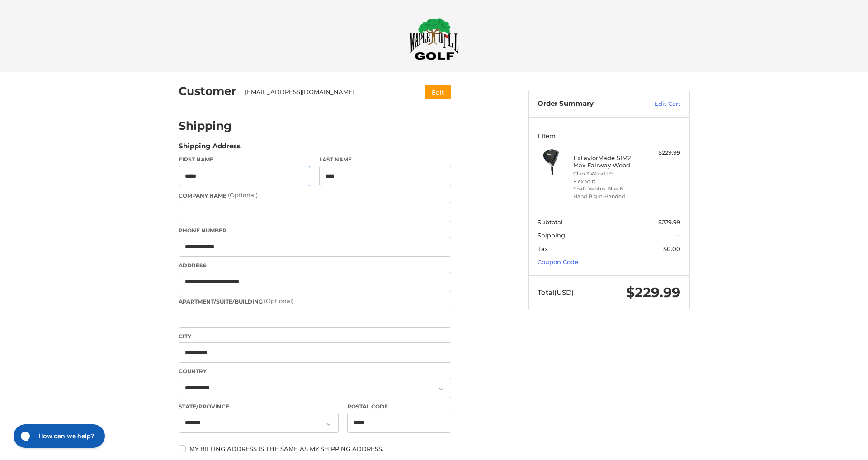 This screenshot has height=460, width=868. Describe the element at coordinates (315, 196) in the screenshot. I see `label: Company Name` at that location.